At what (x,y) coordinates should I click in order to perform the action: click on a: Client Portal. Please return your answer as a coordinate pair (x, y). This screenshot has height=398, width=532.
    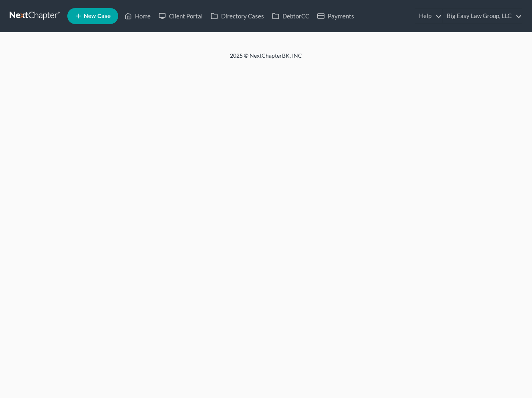
    Looking at the image, I should click on (180, 16).